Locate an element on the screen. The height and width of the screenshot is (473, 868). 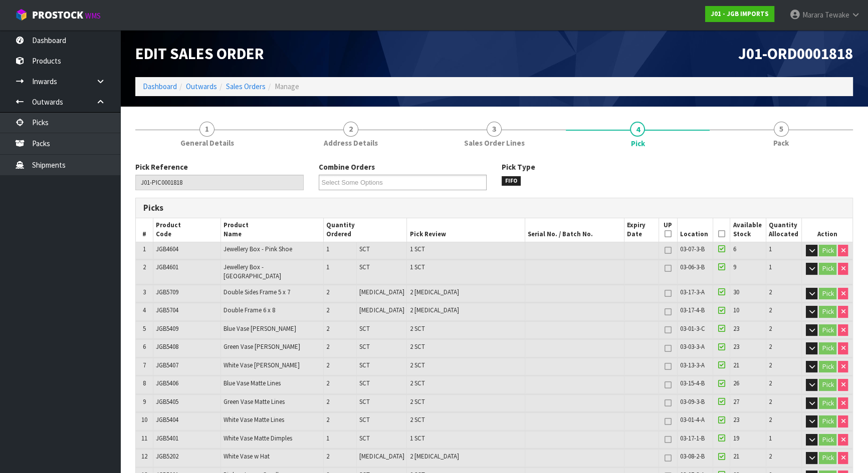
strong: J01 - JGB IMPORTS is located at coordinates (740, 13).